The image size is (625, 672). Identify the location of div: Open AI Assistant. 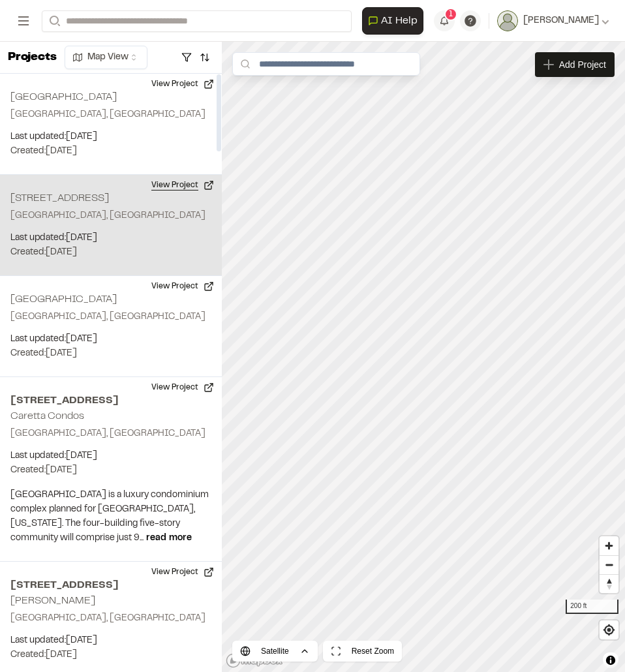
(395, 21).